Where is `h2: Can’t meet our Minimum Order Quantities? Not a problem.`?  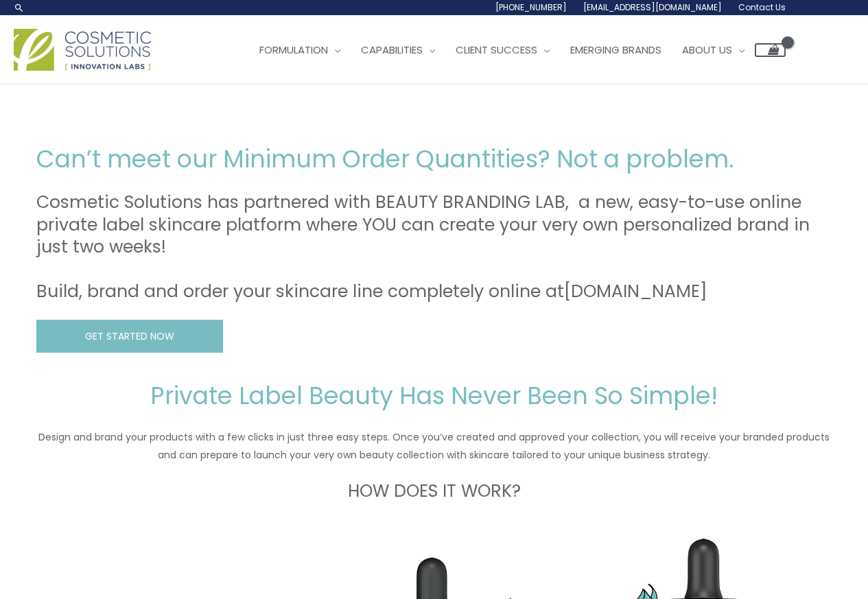
h2: Can’t meet our Minimum Order Quantities? Not a problem. is located at coordinates (434, 159).